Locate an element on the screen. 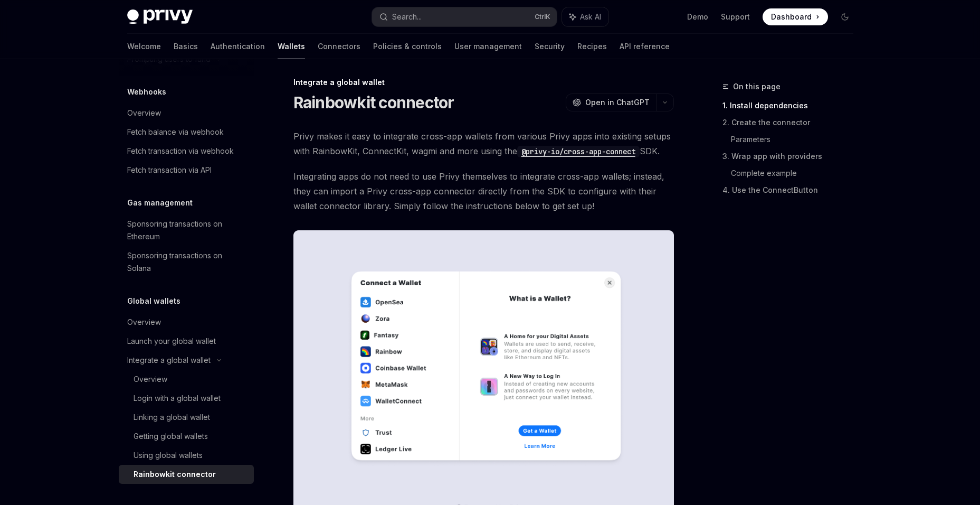  a: Fetch transaction via webhook is located at coordinates (187, 151).